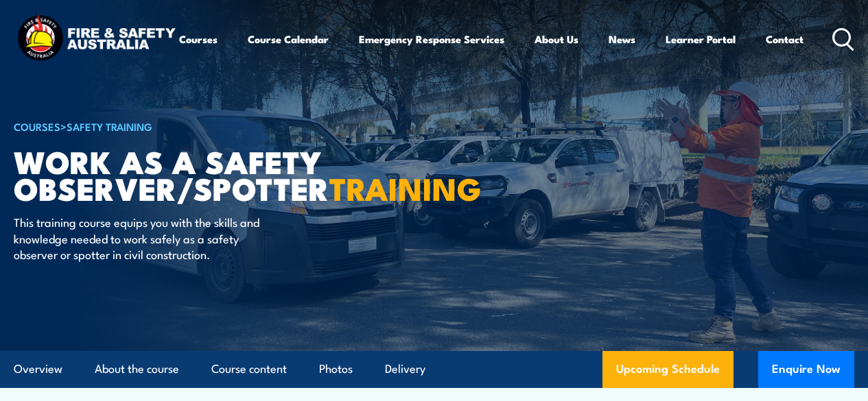  Describe the element at coordinates (405, 187) in the screenshot. I see `strong: TRAINING` at that location.